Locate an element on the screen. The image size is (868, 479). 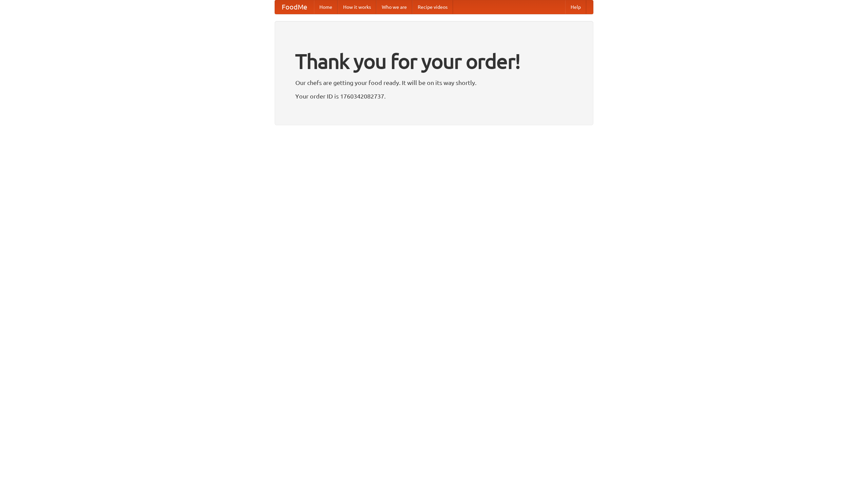
a: Who we are is located at coordinates (394, 7).